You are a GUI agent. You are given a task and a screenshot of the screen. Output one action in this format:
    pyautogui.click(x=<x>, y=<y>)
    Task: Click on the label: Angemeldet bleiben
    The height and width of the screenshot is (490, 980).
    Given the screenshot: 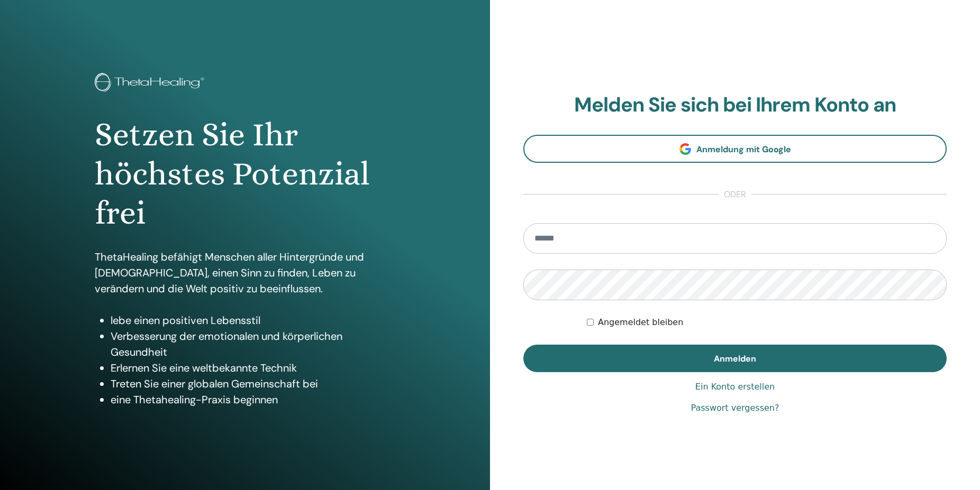 What is the action you would take?
    pyautogui.click(x=640, y=323)
    